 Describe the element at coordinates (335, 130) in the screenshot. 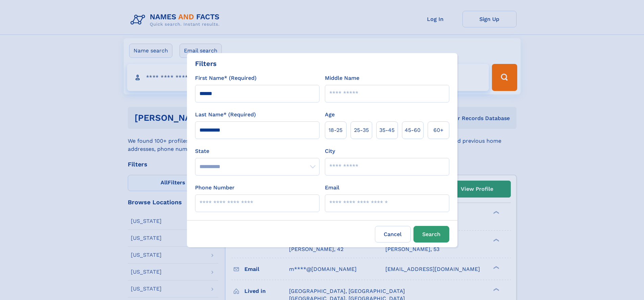

I see `span: 18‑25` at that location.